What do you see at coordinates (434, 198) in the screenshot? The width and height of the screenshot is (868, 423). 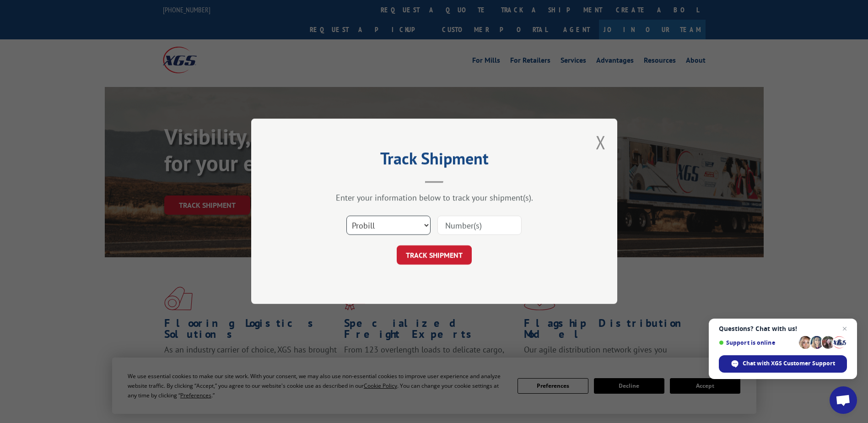 I see `div: Enter your information below to track your shipment(s).` at bounding box center [434, 198].